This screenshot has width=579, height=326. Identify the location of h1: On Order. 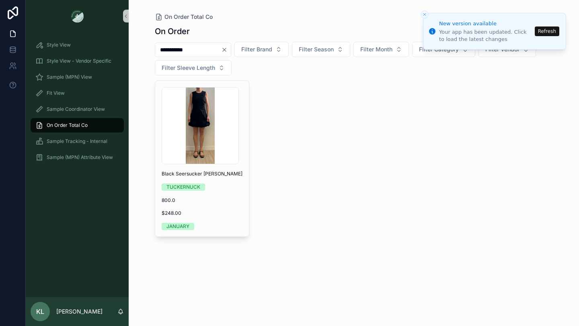
(172, 31).